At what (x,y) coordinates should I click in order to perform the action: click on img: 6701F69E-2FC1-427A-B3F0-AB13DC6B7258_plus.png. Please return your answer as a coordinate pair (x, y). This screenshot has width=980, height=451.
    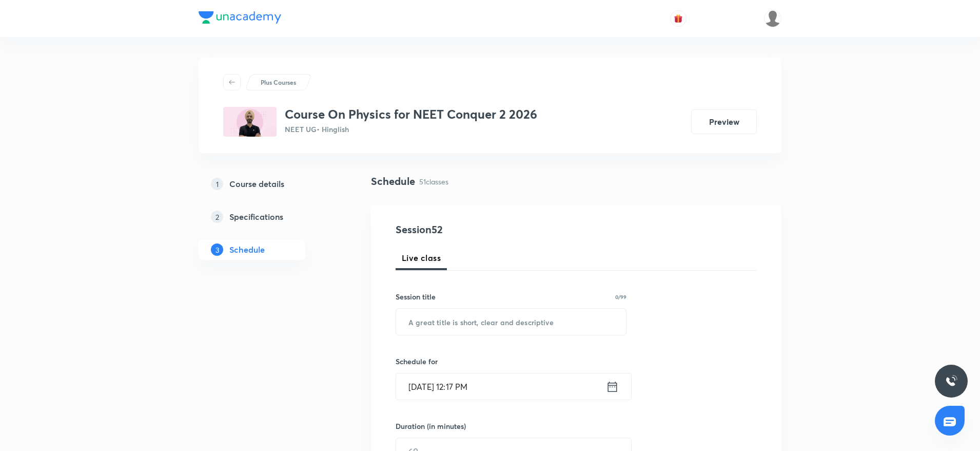
    Looking at the image, I should click on (250, 121).